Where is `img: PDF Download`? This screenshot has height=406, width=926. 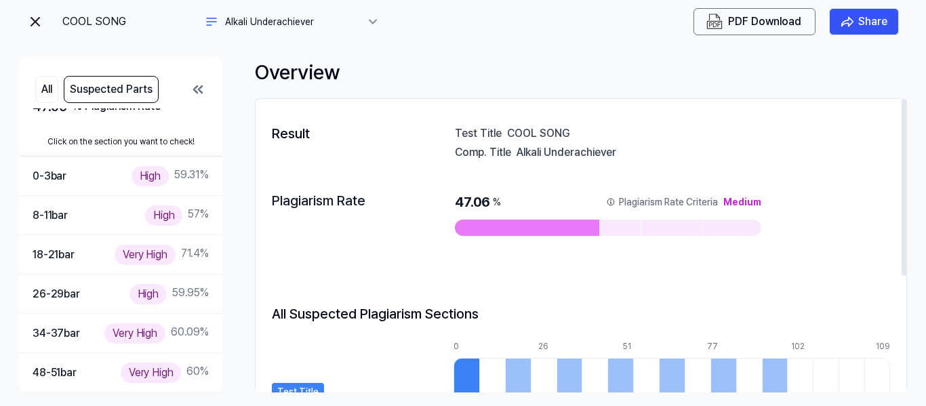 img: PDF Download is located at coordinates (715, 22).